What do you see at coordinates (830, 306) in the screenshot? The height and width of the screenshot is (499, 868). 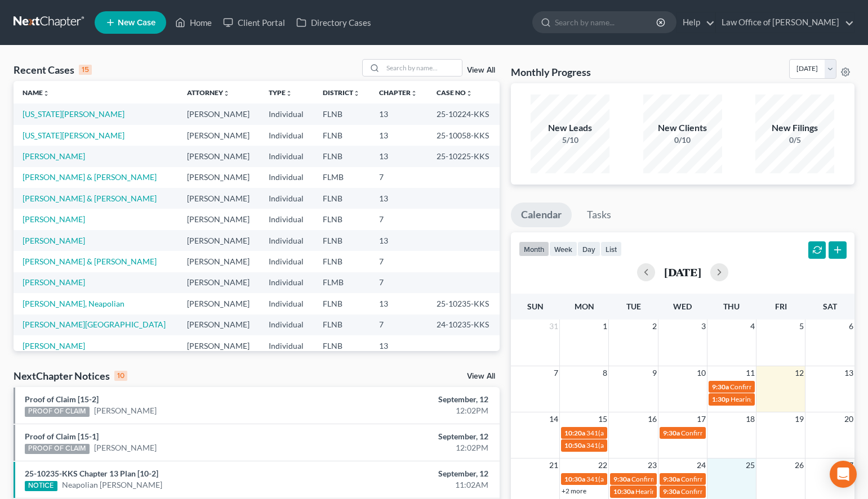 I see `span: Sat` at bounding box center [830, 306].